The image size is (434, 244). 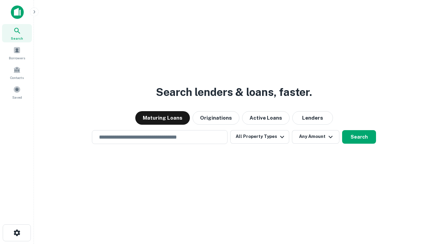 What do you see at coordinates (234, 92) in the screenshot?
I see `h3: Search lenders & loans, faster.` at bounding box center [234, 92].